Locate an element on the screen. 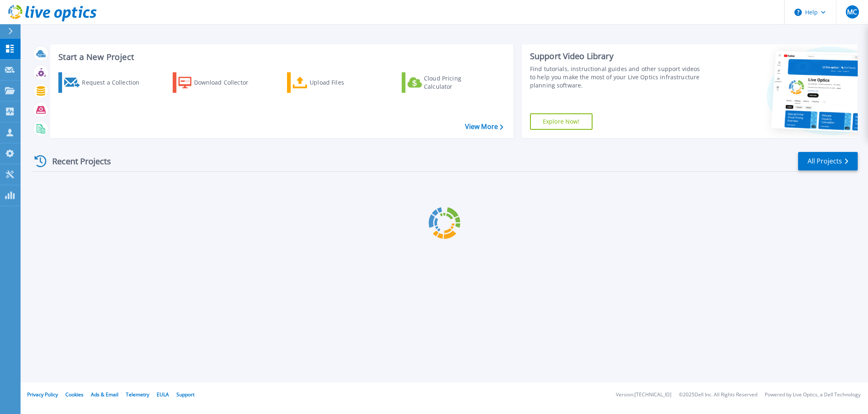 This screenshot has width=868, height=414. span: MC is located at coordinates (852, 12).